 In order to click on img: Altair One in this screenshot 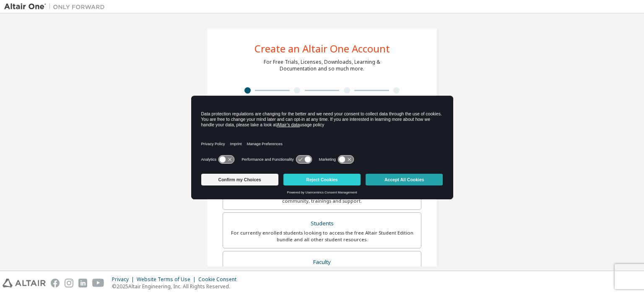, I will do `click(57, 6)`.